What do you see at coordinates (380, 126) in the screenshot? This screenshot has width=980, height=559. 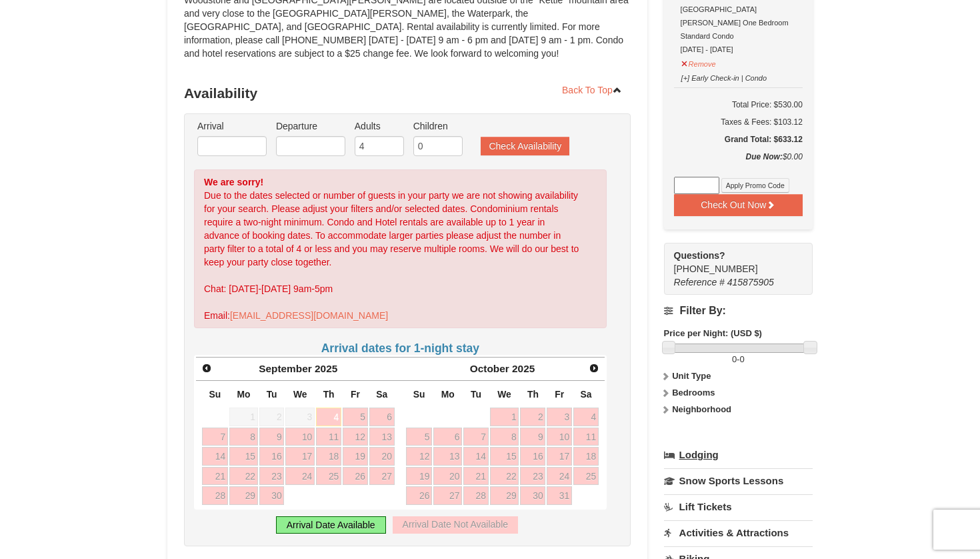 I see `label: Adults` at bounding box center [380, 126].